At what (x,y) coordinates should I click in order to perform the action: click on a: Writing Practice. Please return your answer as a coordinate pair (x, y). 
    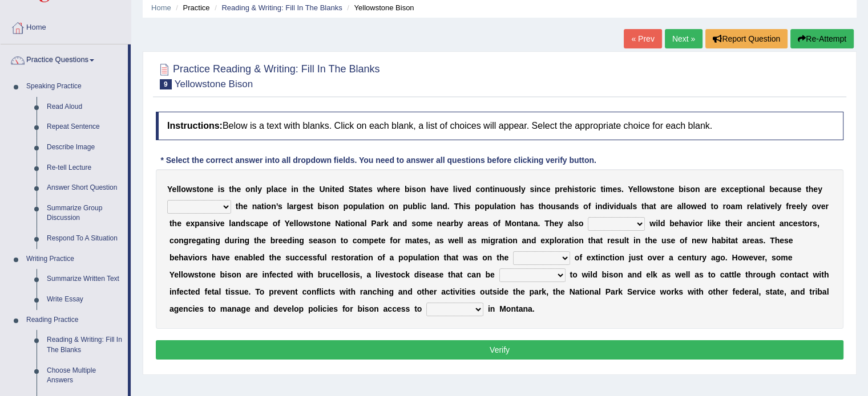
    Looking at the image, I should click on (74, 259).